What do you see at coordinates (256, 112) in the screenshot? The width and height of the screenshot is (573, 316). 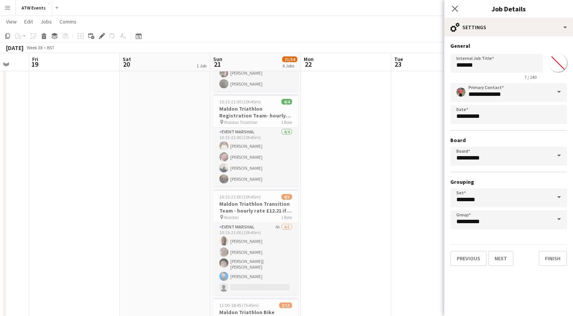 I see `h3: Maldon Triathlon Registration Team- hourly rate - £12.21 if over 21` at bounding box center [256, 112].